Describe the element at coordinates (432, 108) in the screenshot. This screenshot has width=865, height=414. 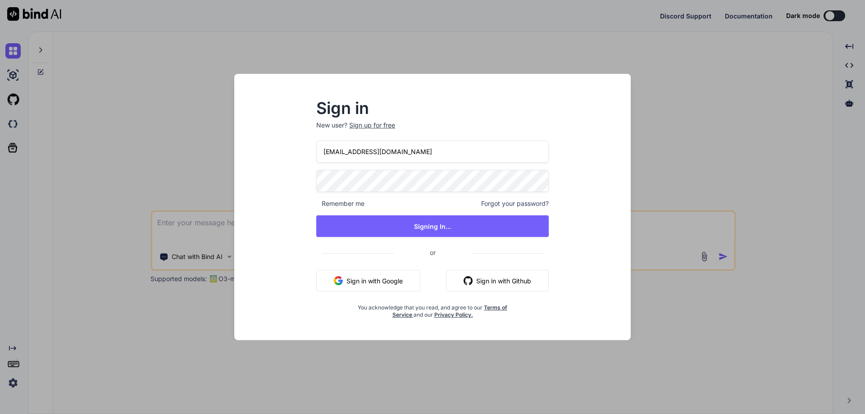
I see `h2: Sign in` at that location.